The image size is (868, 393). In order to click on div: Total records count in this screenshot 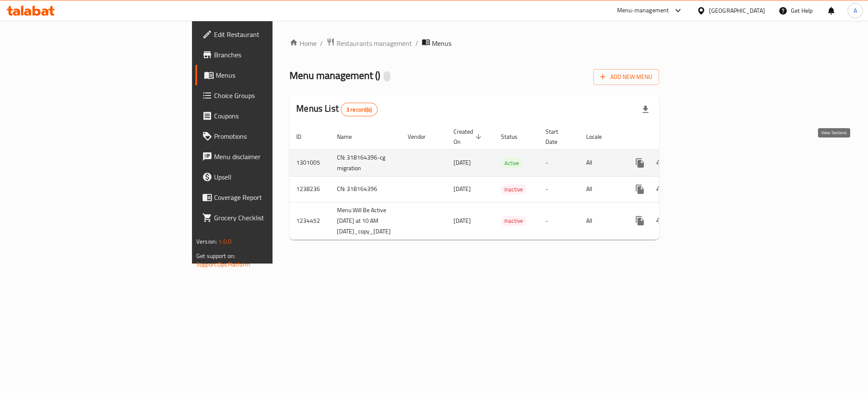, I will do `click(359, 109)`.